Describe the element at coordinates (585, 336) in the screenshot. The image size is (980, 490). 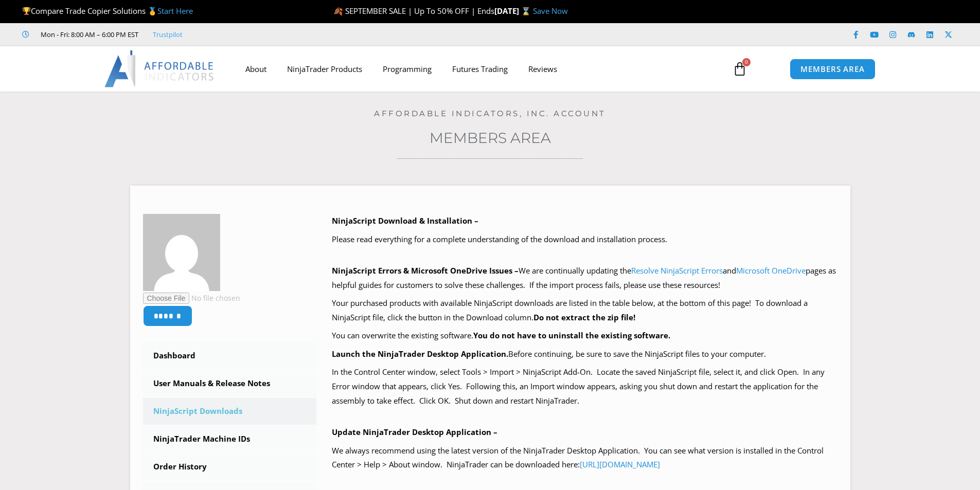
I see `p: You can overwrite the existing software.` at that location.